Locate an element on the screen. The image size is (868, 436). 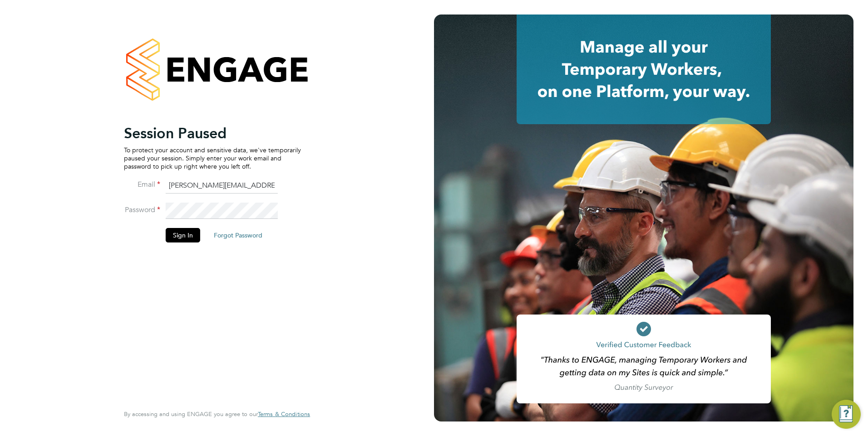
label: Email is located at coordinates (142, 185).